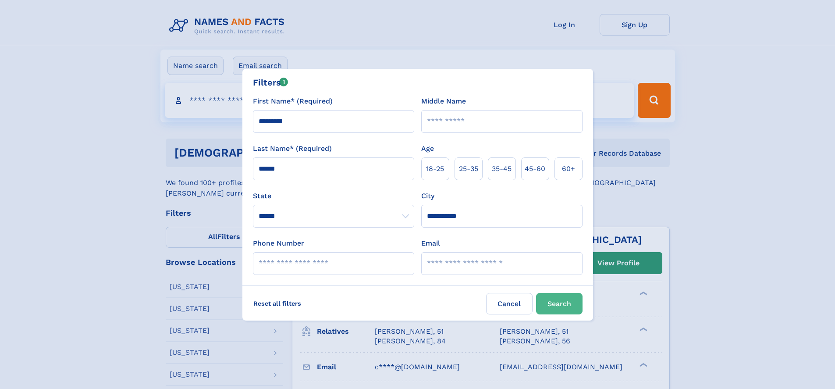  Describe the element at coordinates (560, 303) in the screenshot. I see `button: Search` at that location.